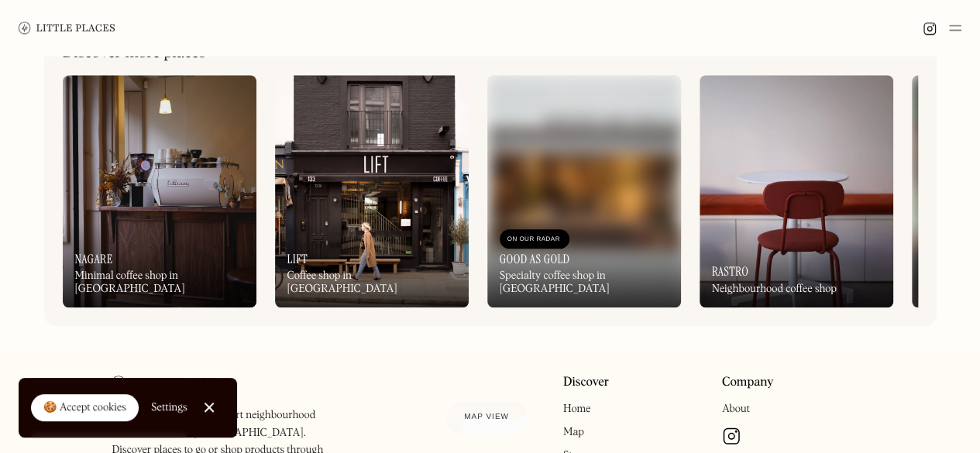 The image size is (980, 453). What do you see at coordinates (169, 407) in the screenshot?
I see `div: Settings` at bounding box center [169, 407].